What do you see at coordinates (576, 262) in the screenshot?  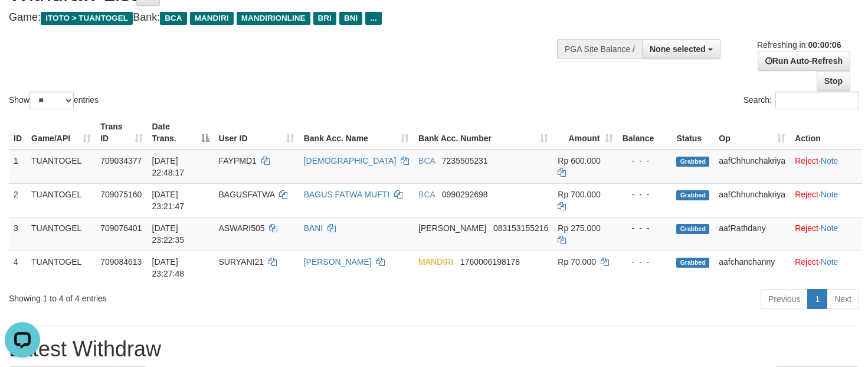 I see `span: Rp 70.000` at bounding box center [576, 262].